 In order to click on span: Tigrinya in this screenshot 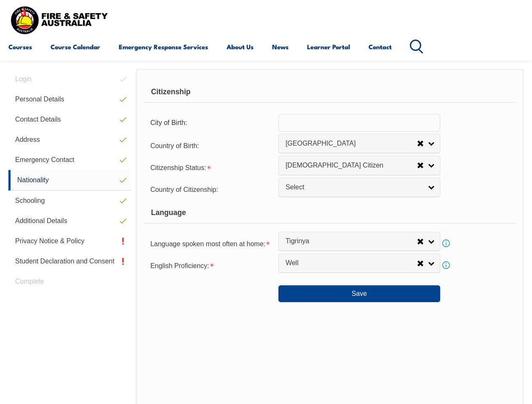, I will do `click(351, 241)`.